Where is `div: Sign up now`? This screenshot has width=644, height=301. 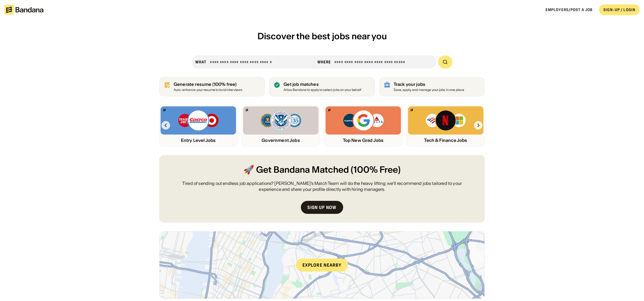
div: Sign up now is located at coordinates (321, 208).